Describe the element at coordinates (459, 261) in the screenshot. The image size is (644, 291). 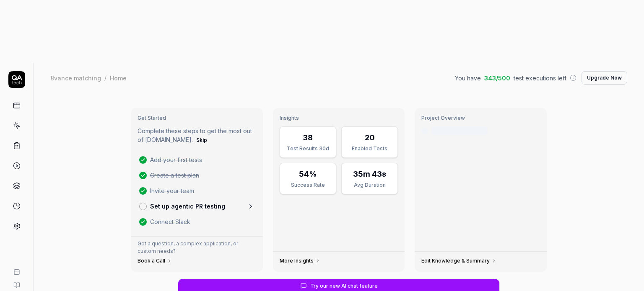
I see `a: Edit Knowledge & Summary` at that location.